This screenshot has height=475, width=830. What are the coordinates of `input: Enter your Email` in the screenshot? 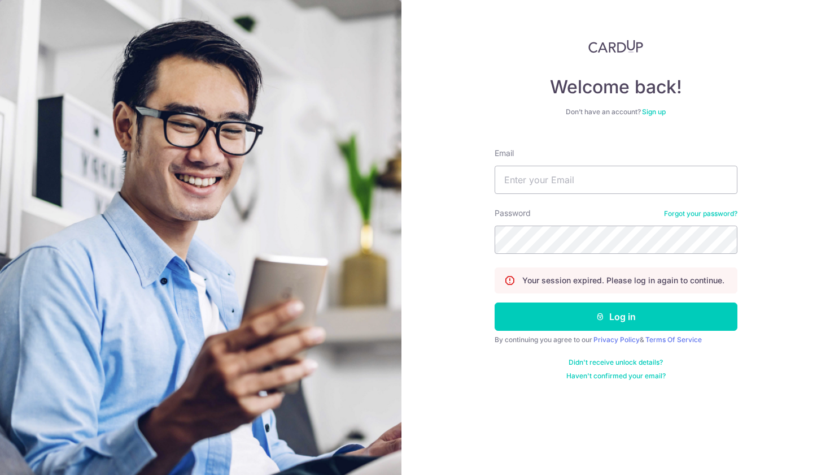 It's located at (616, 180).